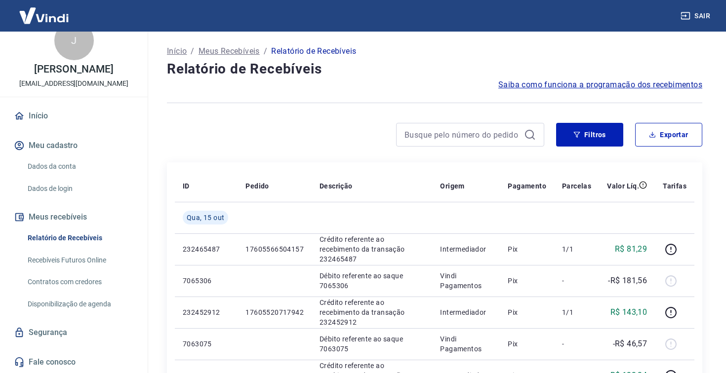 The width and height of the screenshot is (726, 373). I want to click on p: Valor Líq., so click(622, 186).